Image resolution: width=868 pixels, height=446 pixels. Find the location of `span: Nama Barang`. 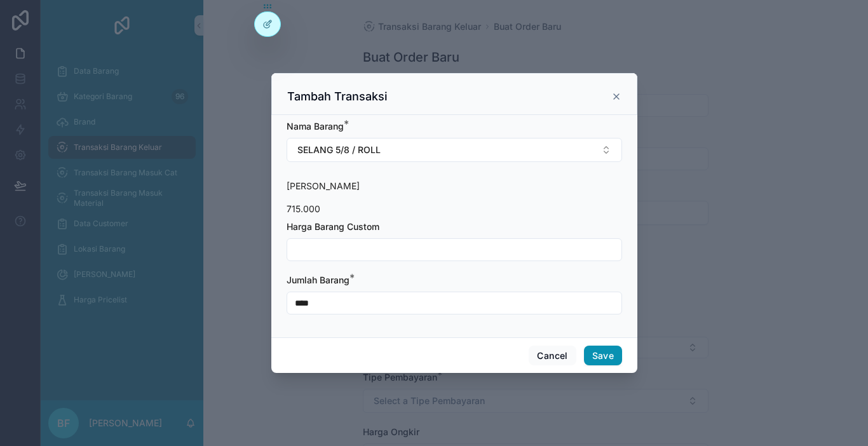

span: Nama Barang is located at coordinates (315, 126).